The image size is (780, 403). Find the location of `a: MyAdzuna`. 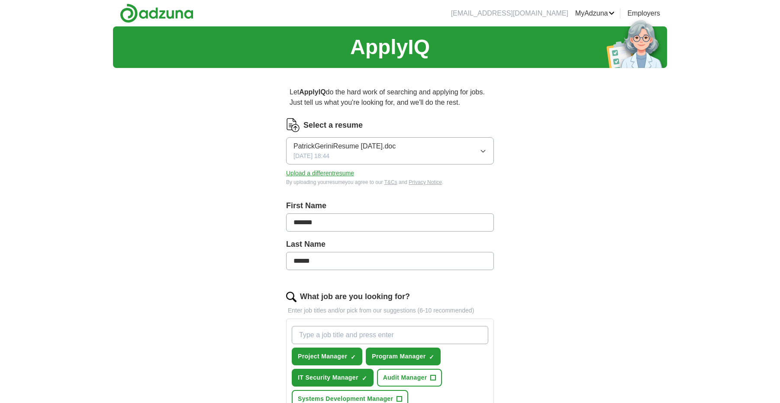

a: MyAdzuna is located at coordinates (595, 13).